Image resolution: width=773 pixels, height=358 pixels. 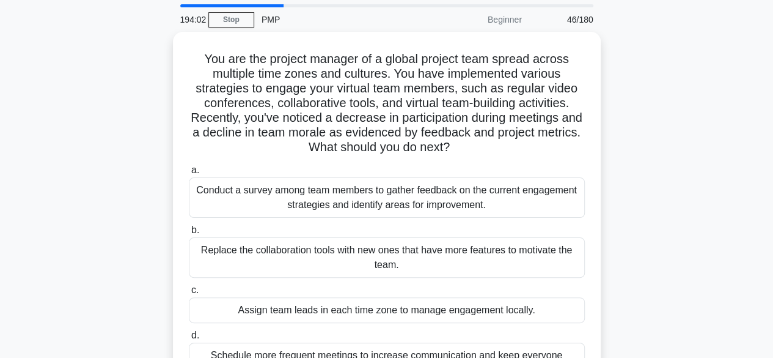 What do you see at coordinates (195, 289) in the screenshot?
I see `span: c.` at bounding box center [195, 289].